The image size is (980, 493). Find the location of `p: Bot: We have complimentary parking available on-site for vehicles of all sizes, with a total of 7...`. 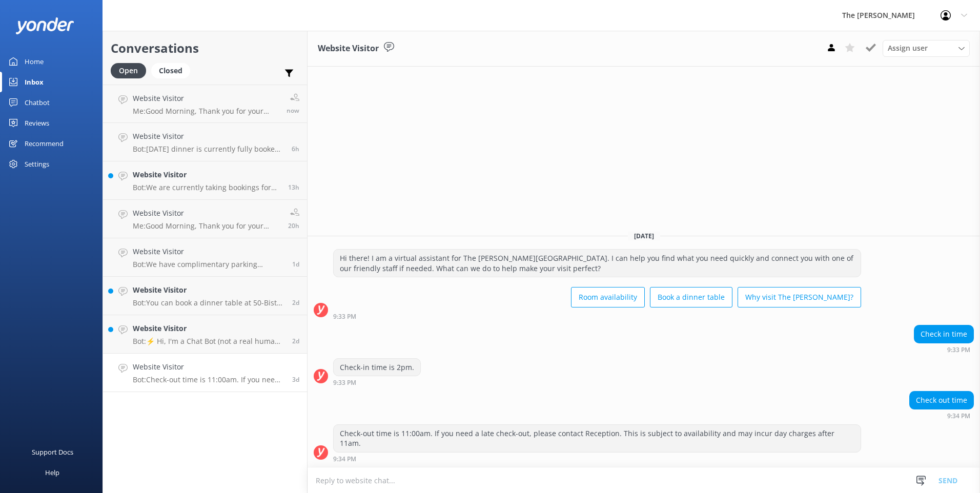

p: Bot: We have complimentary parking available on-site for vehicles of all sizes, with a total of 7... is located at coordinates (209, 264).